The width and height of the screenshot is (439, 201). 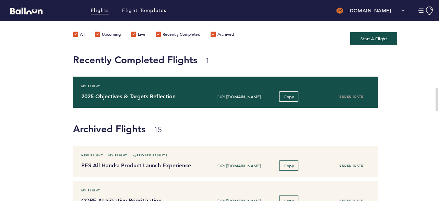 I want to click on h1: Archived Flights, so click(x=253, y=129).